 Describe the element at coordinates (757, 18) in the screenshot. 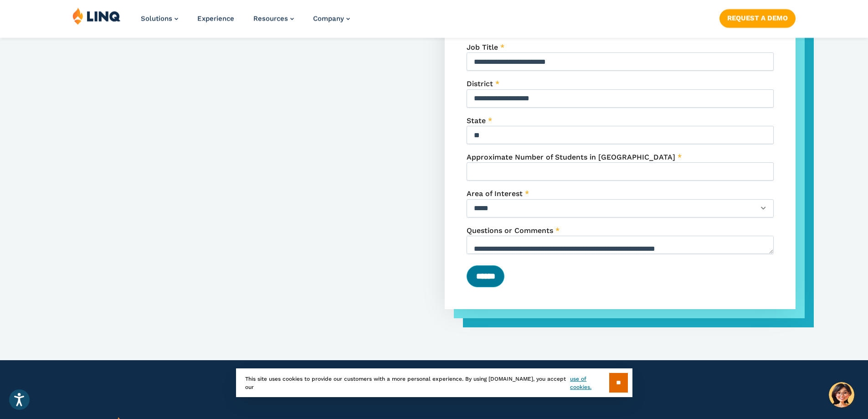

I see `a: Request a Demo` at that location.